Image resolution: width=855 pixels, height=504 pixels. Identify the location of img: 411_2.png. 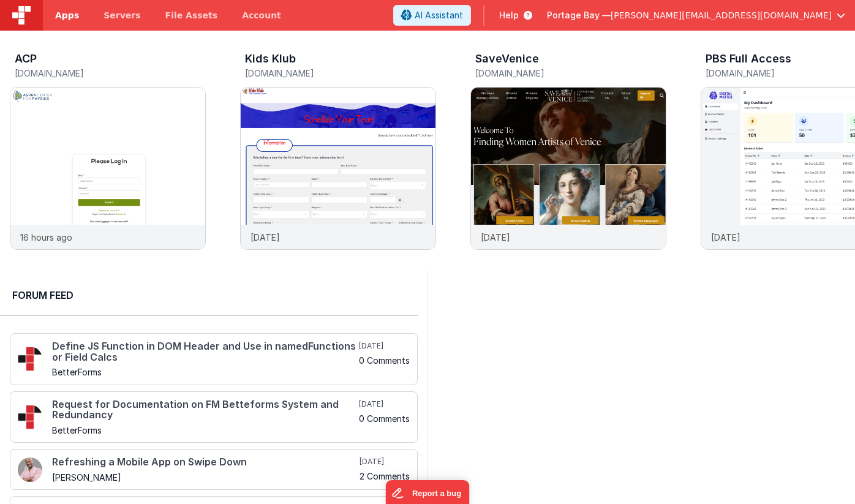
(30, 470).